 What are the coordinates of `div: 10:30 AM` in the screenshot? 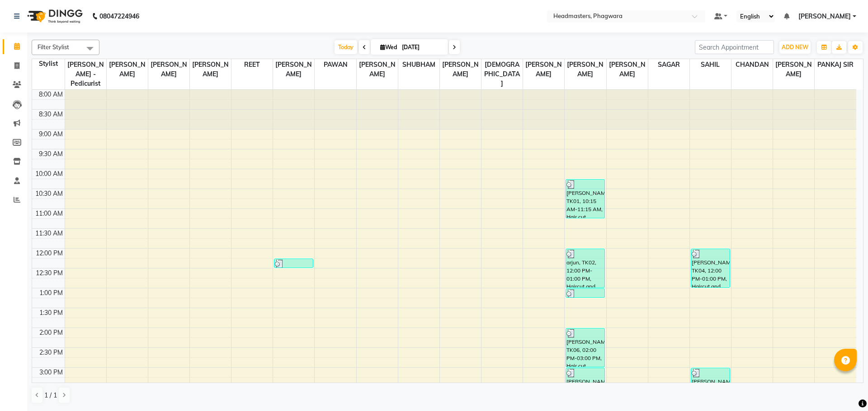 It's located at (49, 194).